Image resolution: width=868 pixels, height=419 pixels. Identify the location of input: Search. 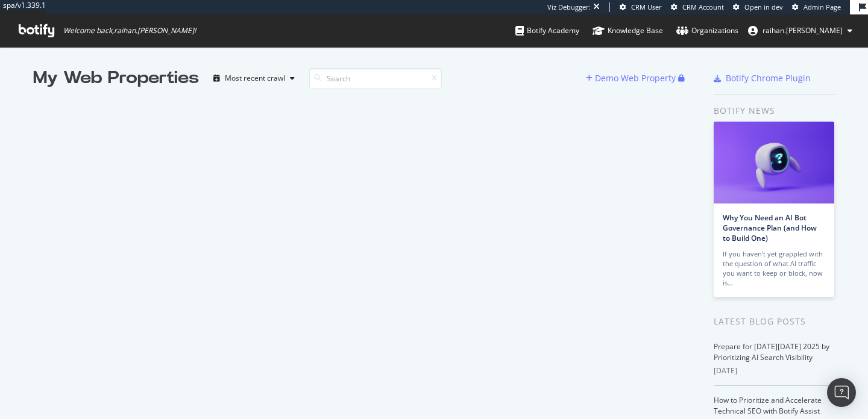
(375, 79).